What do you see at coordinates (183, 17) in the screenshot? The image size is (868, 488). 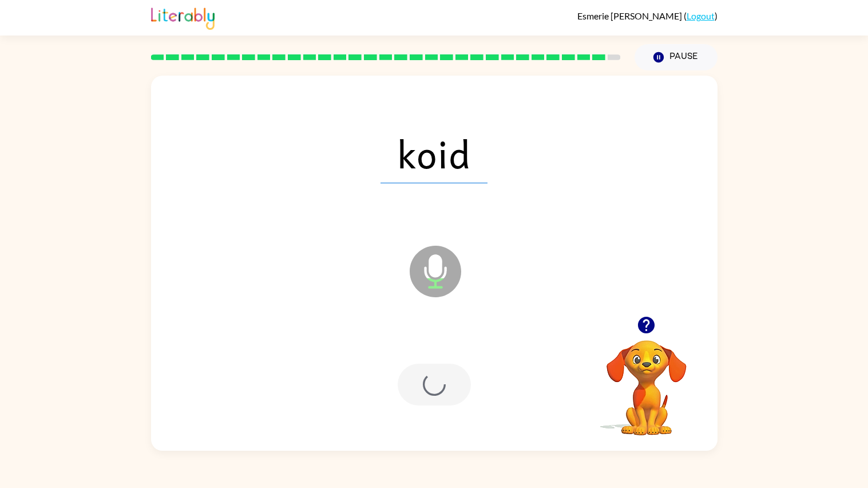 I see `img: Literably` at bounding box center [183, 17].